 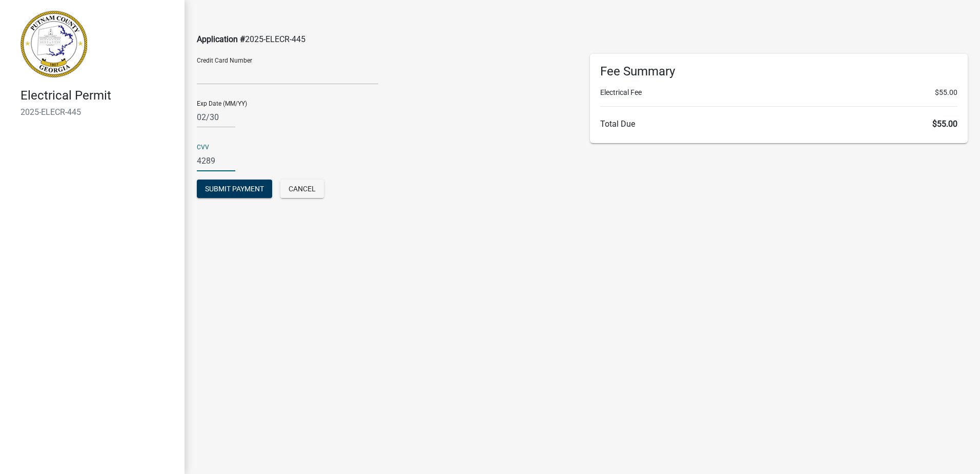 I want to click on label: Credit Card Number, so click(x=225, y=60).